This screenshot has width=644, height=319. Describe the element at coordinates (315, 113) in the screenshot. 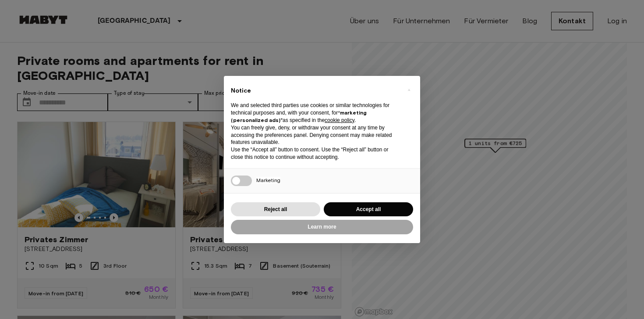

I see `p: We and selected third parties use cookies or similar technologies for technical purposes and, wit...` at that location.